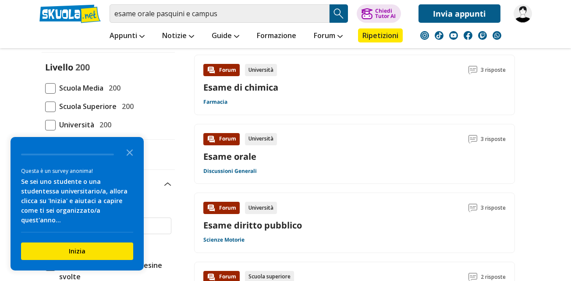 The height and width of the screenshot is (281, 571). Describe the element at coordinates (127, 36) in the screenshot. I see `a: Appunti` at that location.